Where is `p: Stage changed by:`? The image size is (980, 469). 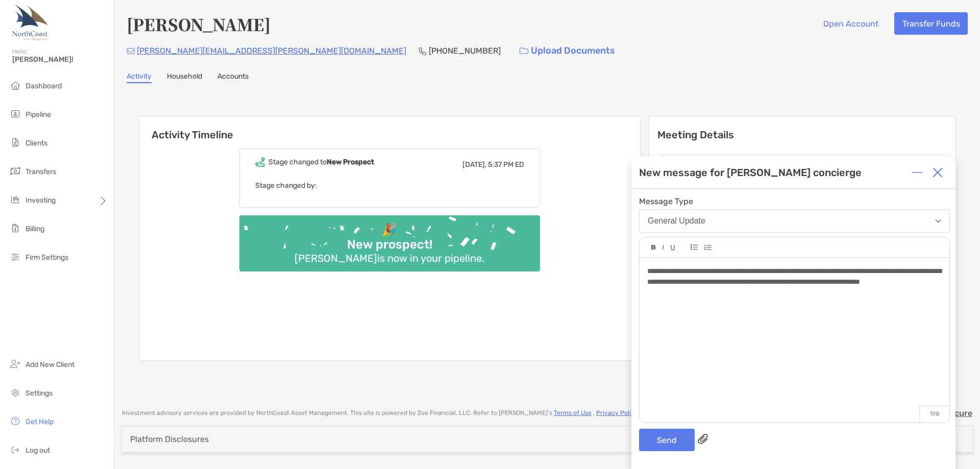
p: Stage changed by: is located at coordinates (389, 185).